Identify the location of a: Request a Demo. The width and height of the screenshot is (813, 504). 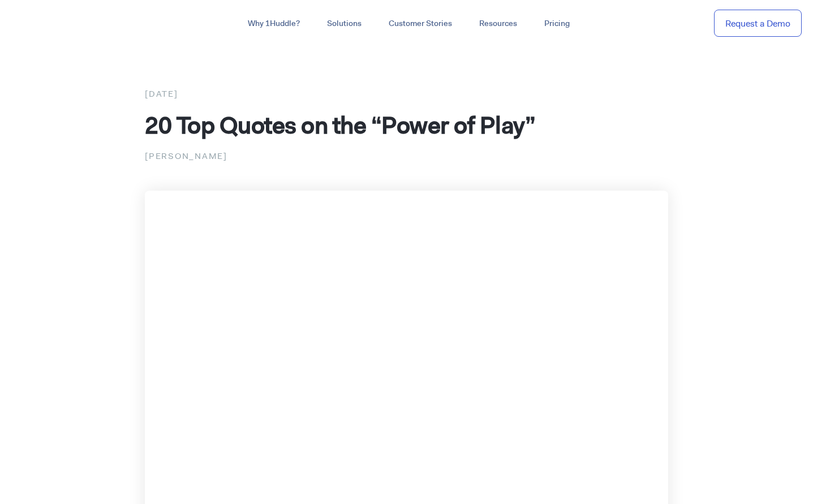
(757, 23).